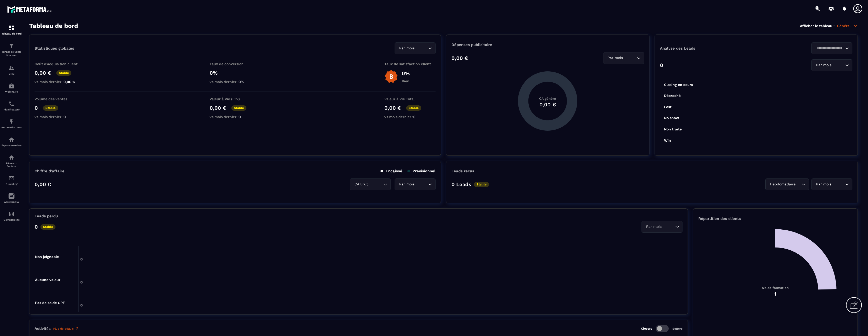  Describe the element at coordinates (677, 329) in the screenshot. I see `p: Setters` at that location.